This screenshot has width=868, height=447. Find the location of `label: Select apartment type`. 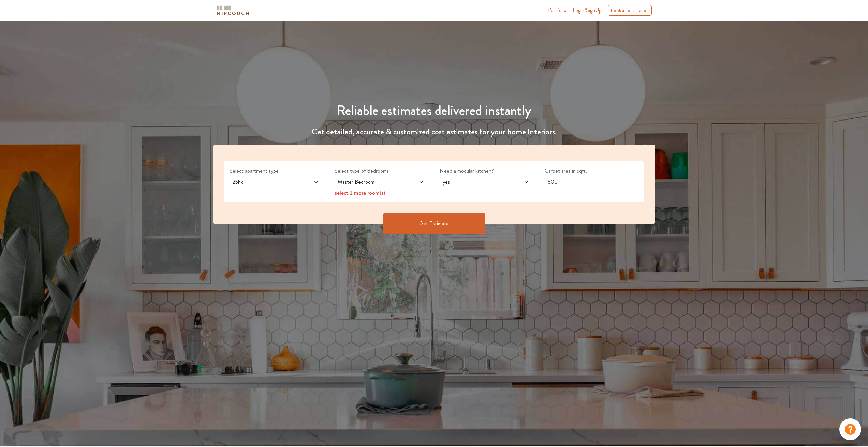

label: Select apartment type is located at coordinates (276, 171).